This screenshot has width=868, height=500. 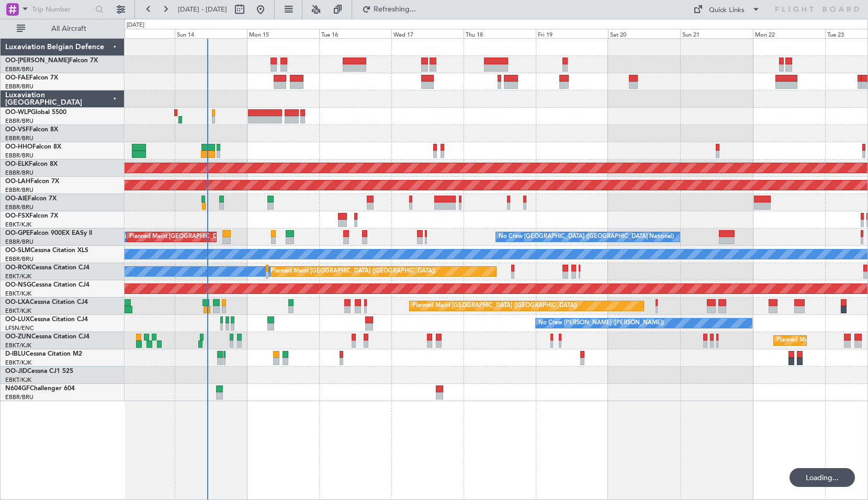 I want to click on a: OO-WLPGlobal 5500, so click(x=35, y=112).